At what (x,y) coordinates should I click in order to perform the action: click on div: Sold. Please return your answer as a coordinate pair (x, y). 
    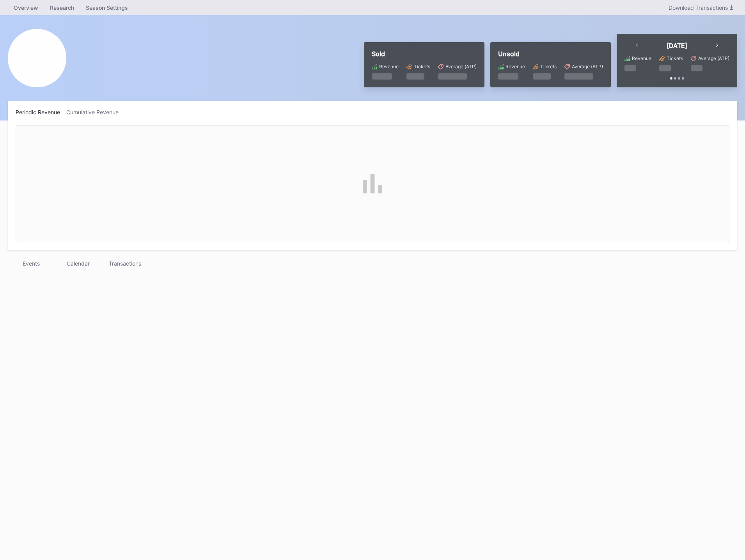
    Looking at the image, I should click on (424, 54).